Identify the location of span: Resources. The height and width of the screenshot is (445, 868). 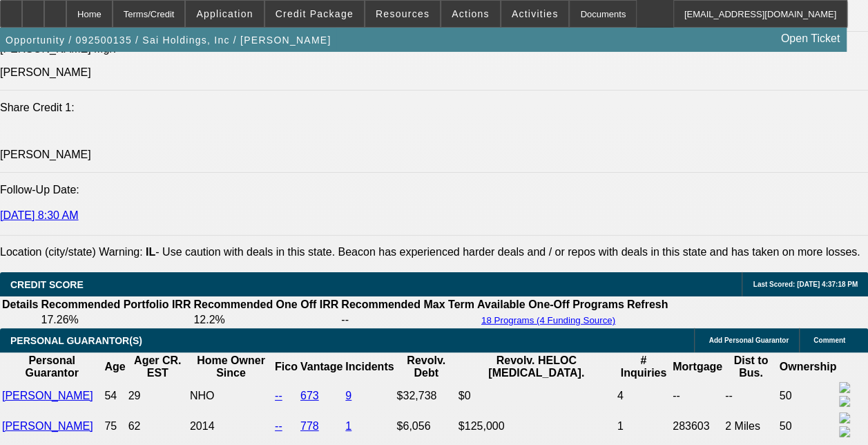
(402, 14).